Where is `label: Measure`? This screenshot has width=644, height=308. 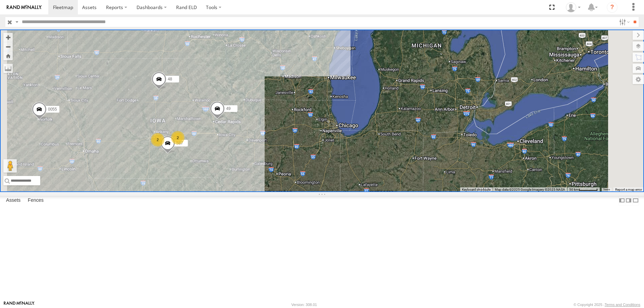 label: Measure is located at coordinates (8, 68).